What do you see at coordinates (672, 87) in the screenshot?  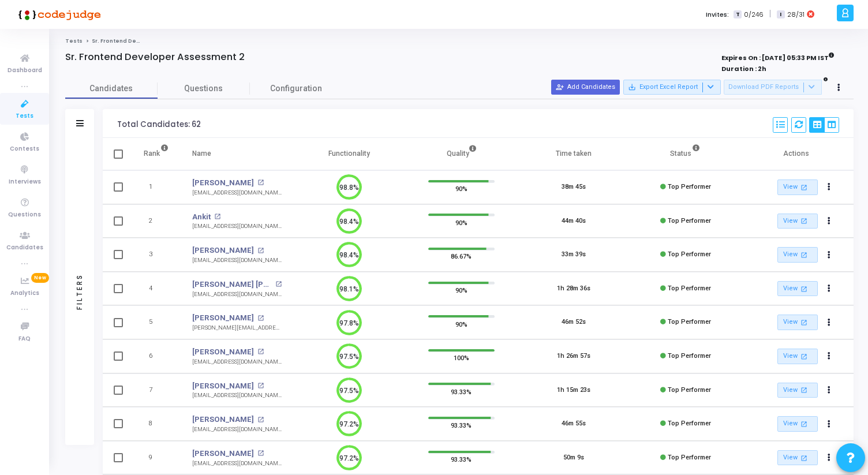 I see `button: Export Excel Report` at bounding box center [672, 87].